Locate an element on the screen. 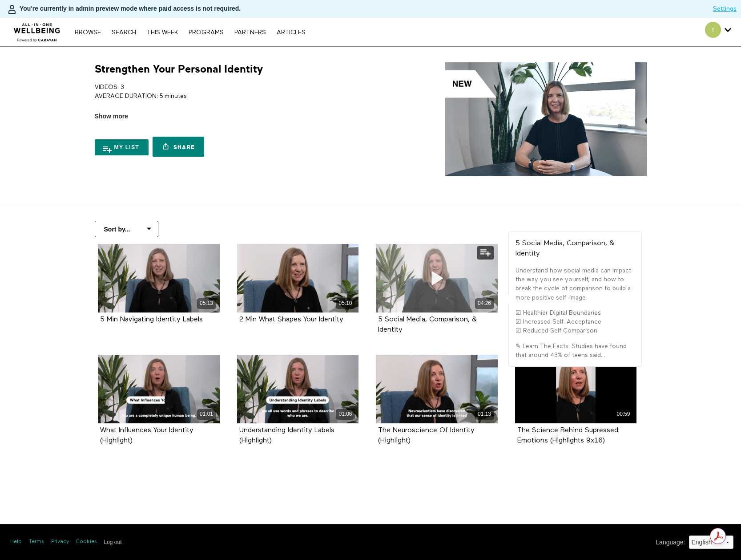 The width and height of the screenshot is (741, 560). a: Understanding Identity Labels (Highlight) is located at coordinates (287, 436).